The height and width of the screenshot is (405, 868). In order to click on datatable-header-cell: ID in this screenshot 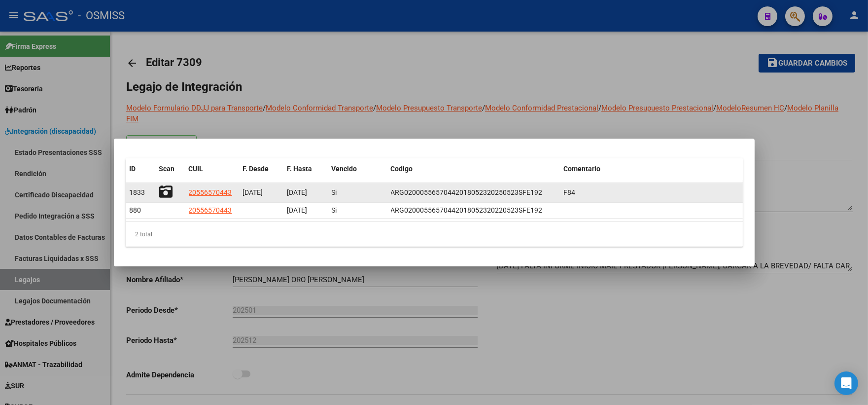, I will do `click(140, 169)`.